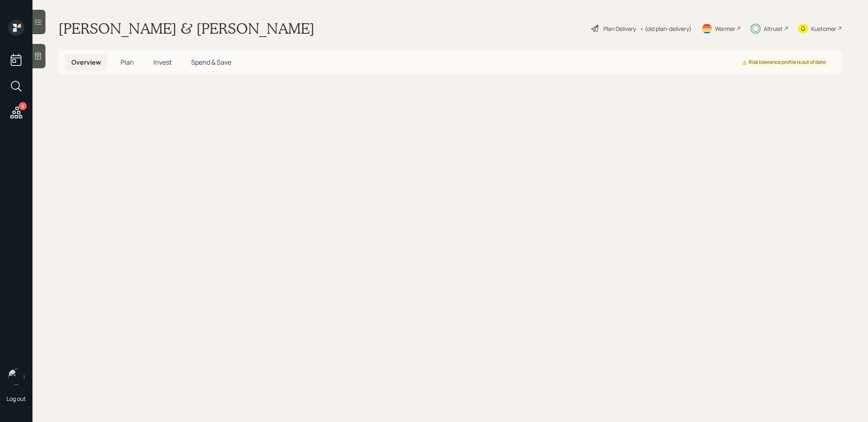 This screenshot has width=868, height=422. What do you see at coordinates (127, 62) in the screenshot?
I see `span: Plan` at bounding box center [127, 62].